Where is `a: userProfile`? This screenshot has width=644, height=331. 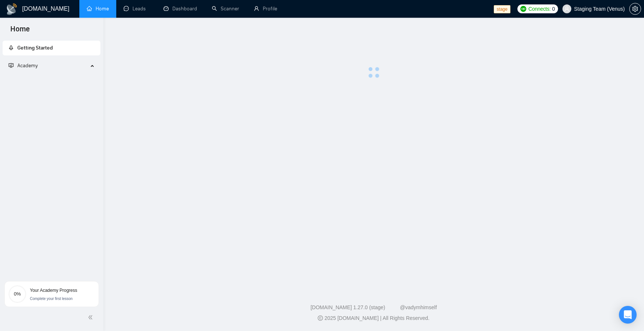
a: userProfile is located at coordinates (265, 8).